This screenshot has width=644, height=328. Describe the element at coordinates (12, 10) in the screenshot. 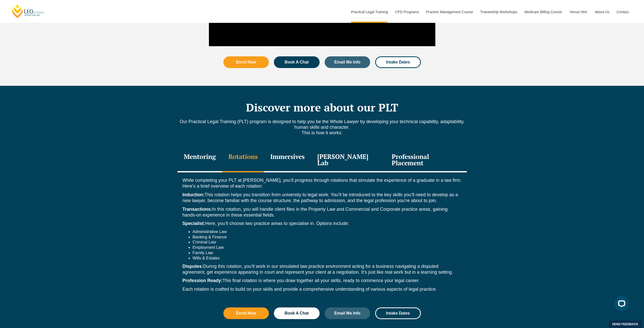

I see `button: Open LiveChat chat widget` at that location.